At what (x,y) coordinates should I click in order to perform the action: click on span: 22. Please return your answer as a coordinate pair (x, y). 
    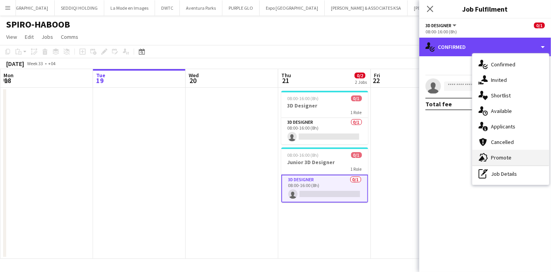
    Looking at the image, I should click on (376, 80).